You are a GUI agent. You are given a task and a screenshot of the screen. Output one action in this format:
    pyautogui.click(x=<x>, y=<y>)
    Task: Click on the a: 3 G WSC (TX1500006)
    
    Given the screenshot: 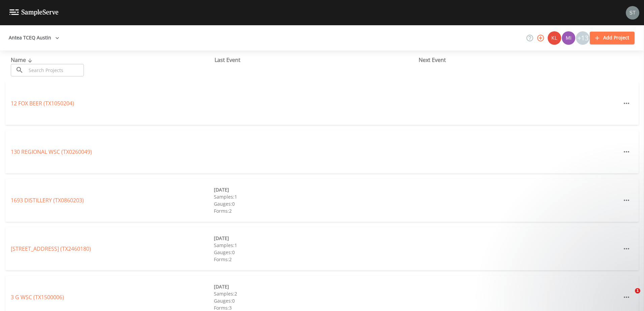 What is the action you would take?
    pyautogui.click(x=37, y=297)
    